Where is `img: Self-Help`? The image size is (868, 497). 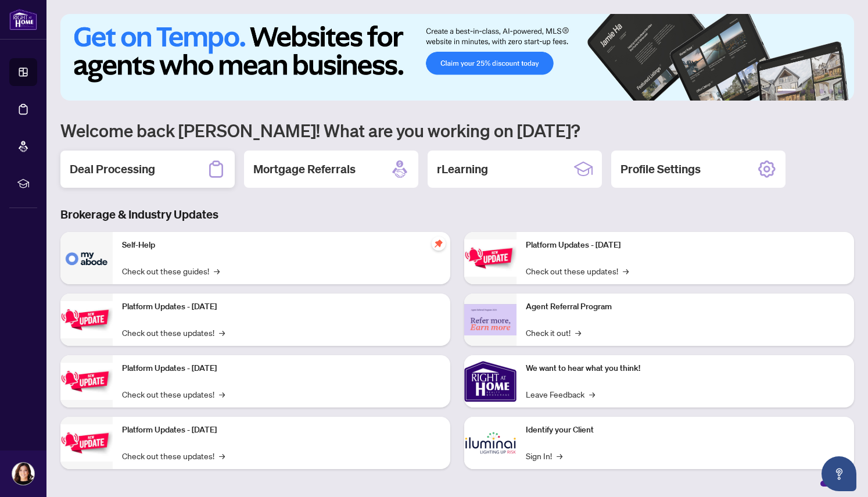
img: Self-Help is located at coordinates (86, 258).